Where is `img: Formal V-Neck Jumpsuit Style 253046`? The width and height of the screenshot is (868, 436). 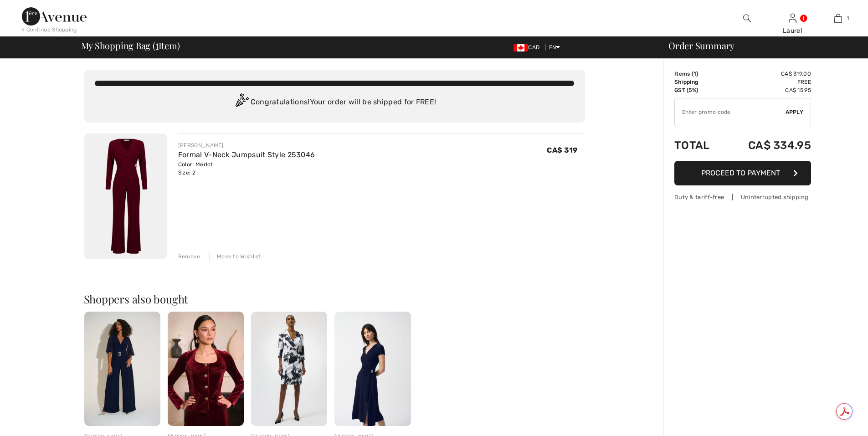 img: Formal V-Neck Jumpsuit Style 253046 is located at coordinates (126, 196).